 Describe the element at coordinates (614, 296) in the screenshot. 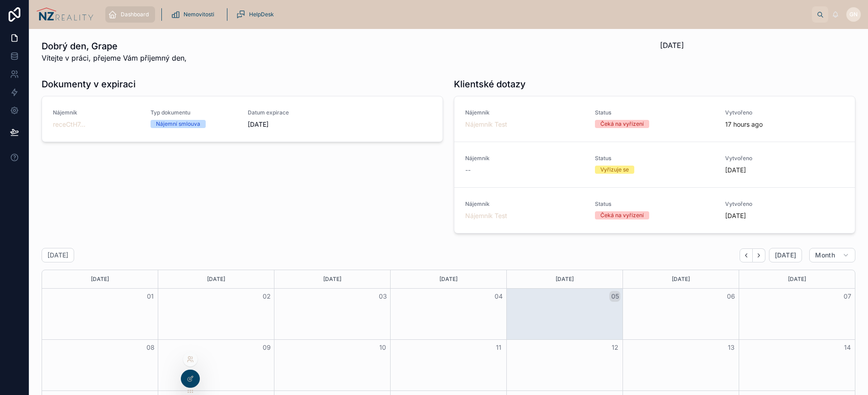

I see `button: 05` at that location.